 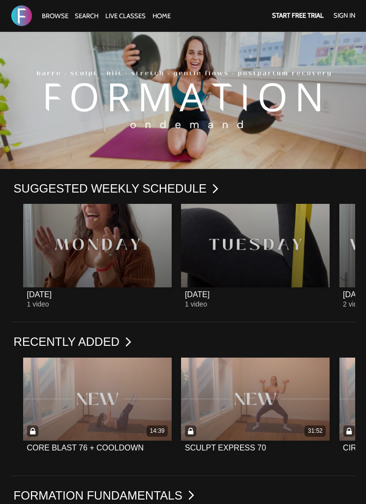 I want to click on div: 31:52, so click(x=315, y=431).